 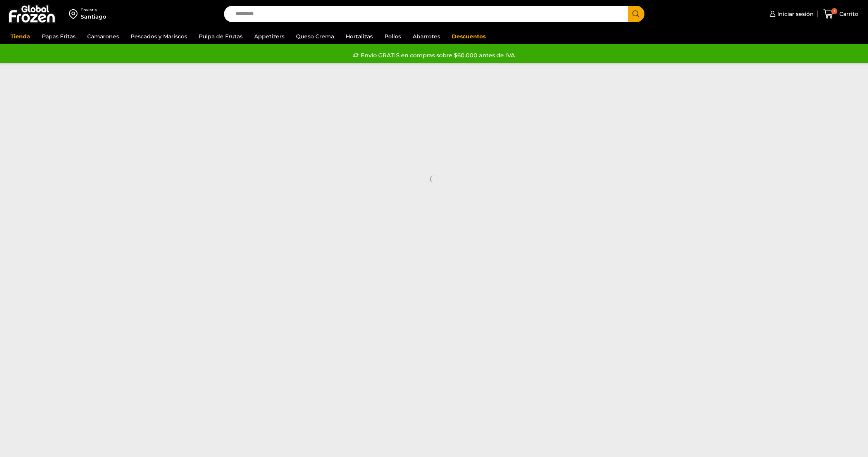 I want to click on span: Carrito, so click(x=848, y=14).